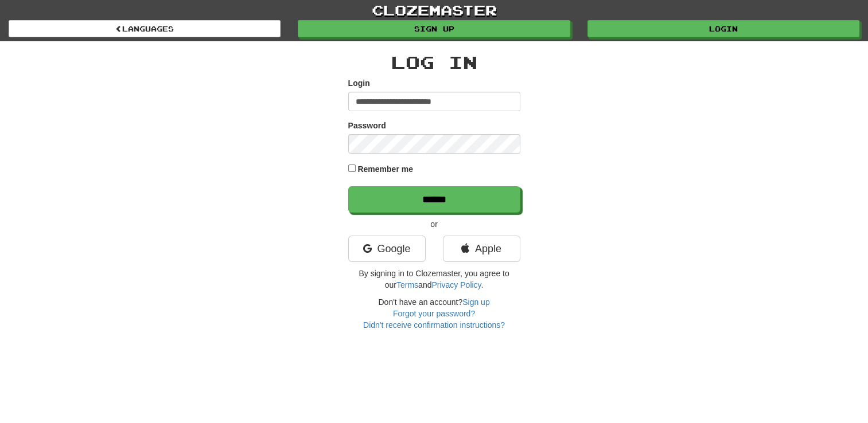 The width and height of the screenshot is (868, 423). What do you see at coordinates (434, 314) in the screenshot?
I see `a: Forgot your password?` at bounding box center [434, 314].